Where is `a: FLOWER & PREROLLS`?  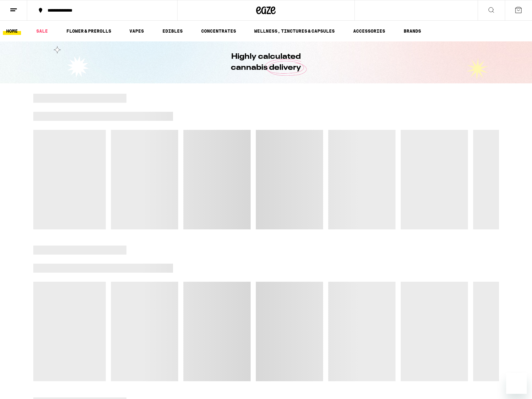
a: FLOWER & PREROLLS is located at coordinates (89, 31).